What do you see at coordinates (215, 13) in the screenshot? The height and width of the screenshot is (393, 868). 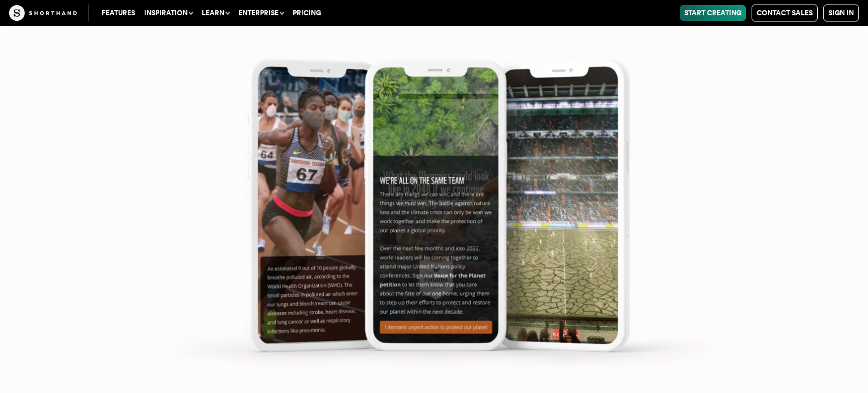 I see `button: Learn` at bounding box center [215, 13].